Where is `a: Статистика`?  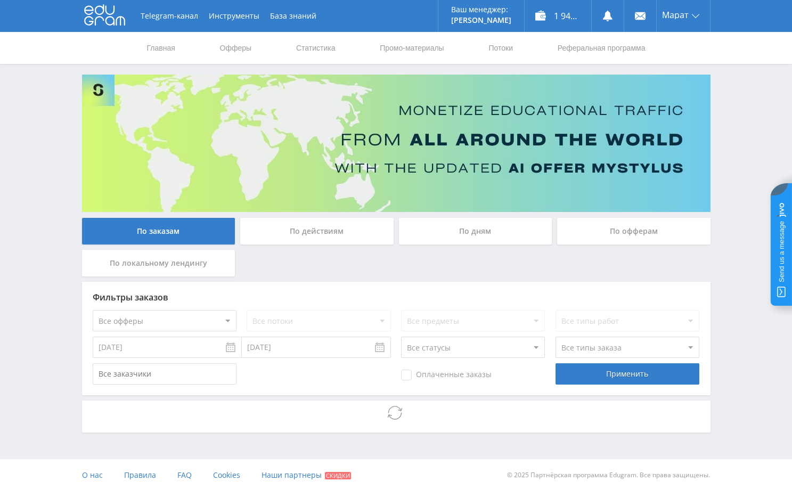
a: Статистика is located at coordinates (316, 48).